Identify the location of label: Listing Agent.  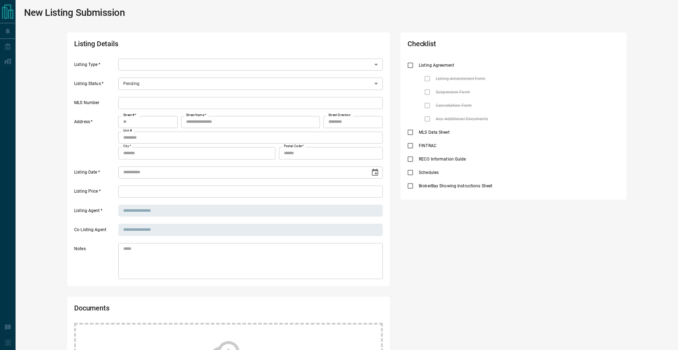
(95, 213).